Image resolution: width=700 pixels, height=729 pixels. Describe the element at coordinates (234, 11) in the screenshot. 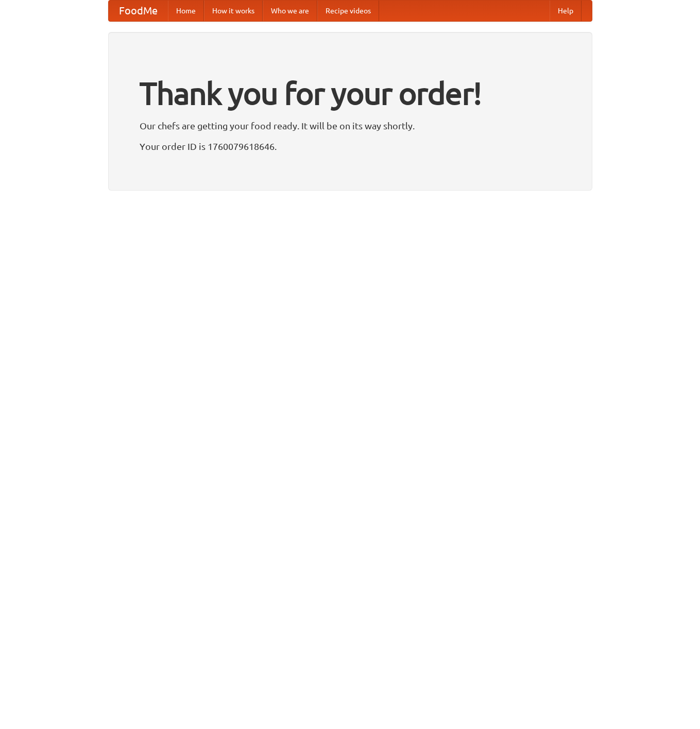

I see `a: How it works` at that location.